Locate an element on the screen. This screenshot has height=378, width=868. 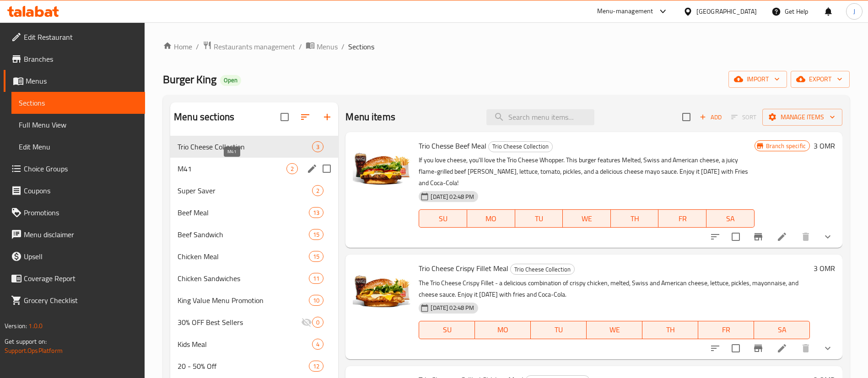
span: 0 is located at coordinates (318, 322).